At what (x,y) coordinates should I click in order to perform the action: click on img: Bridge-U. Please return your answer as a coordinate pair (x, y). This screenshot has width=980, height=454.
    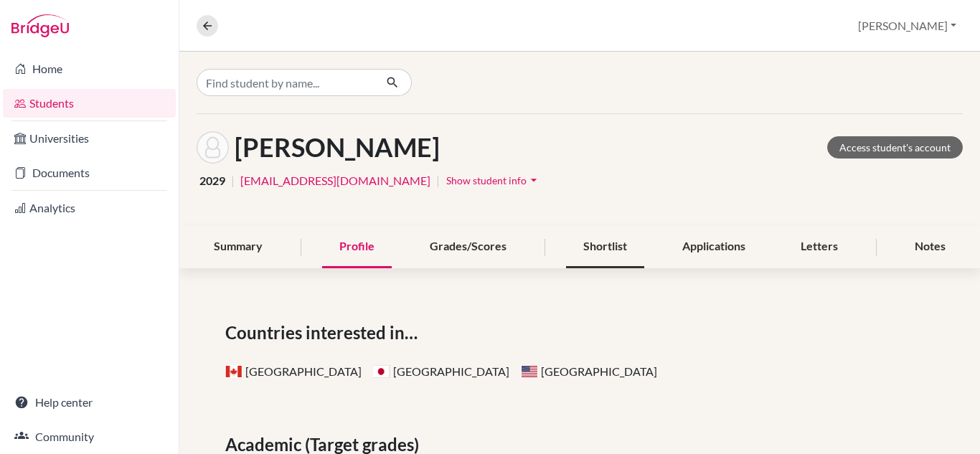
    Looking at the image, I should click on (40, 26).